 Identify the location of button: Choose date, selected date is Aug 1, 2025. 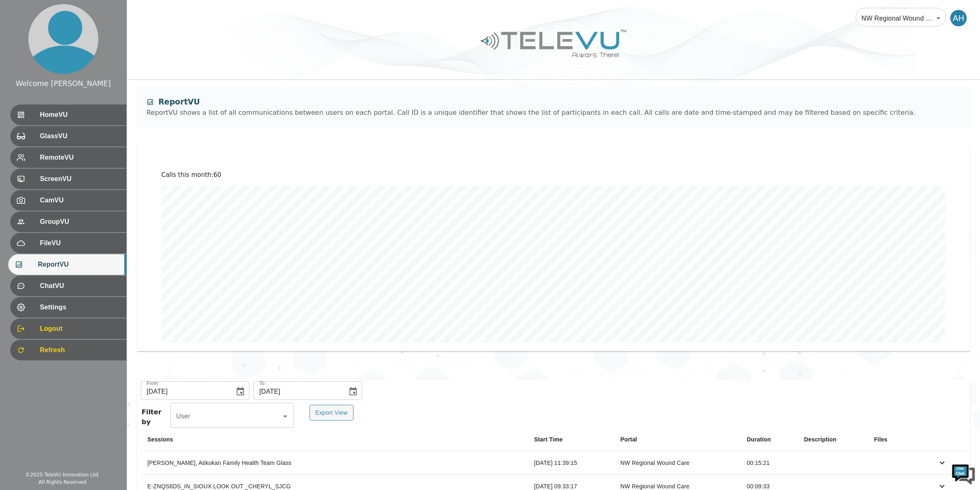
(240, 392).